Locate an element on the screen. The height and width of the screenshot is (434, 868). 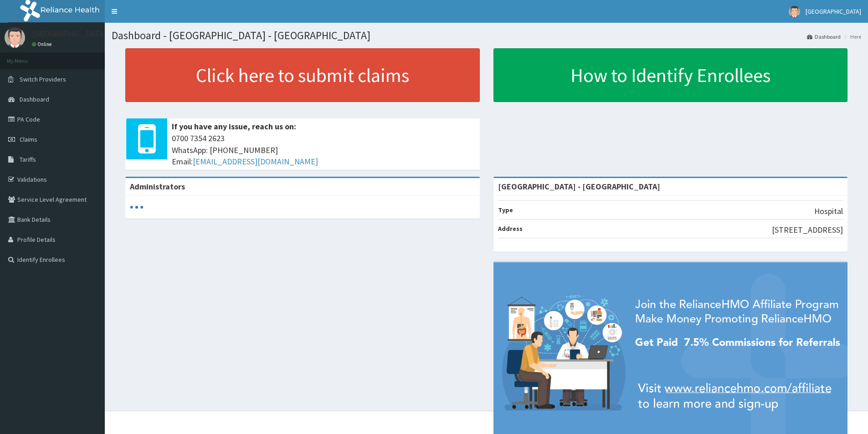
svg: audio-loading is located at coordinates (136, 207).